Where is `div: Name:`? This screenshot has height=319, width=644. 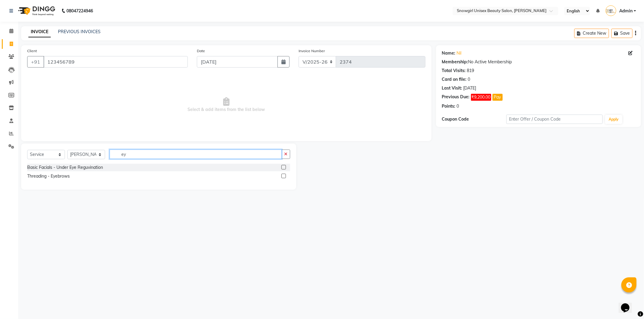
div: Name: is located at coordinates (448, 53).